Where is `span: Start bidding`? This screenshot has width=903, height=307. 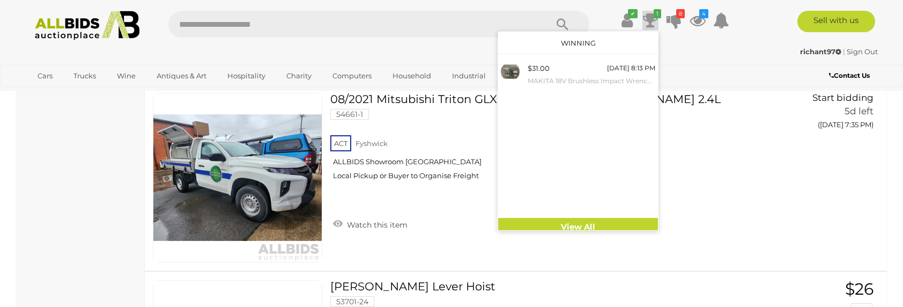 span: Start bidding is located at coordinates (843, 98).